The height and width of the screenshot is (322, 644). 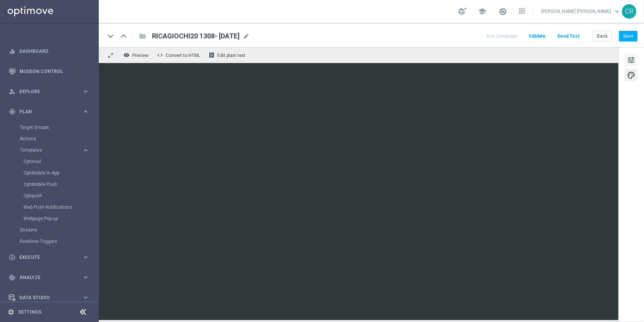 I want to click on button: code Convert to HTML, so click(x=179, y=55).